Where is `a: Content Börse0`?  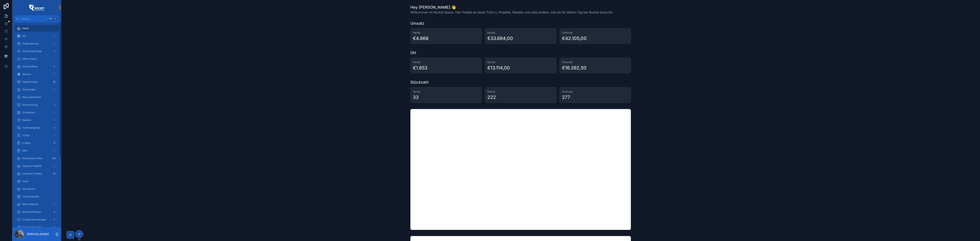
a: Content Börse0 is located at coordinates (36, 67).